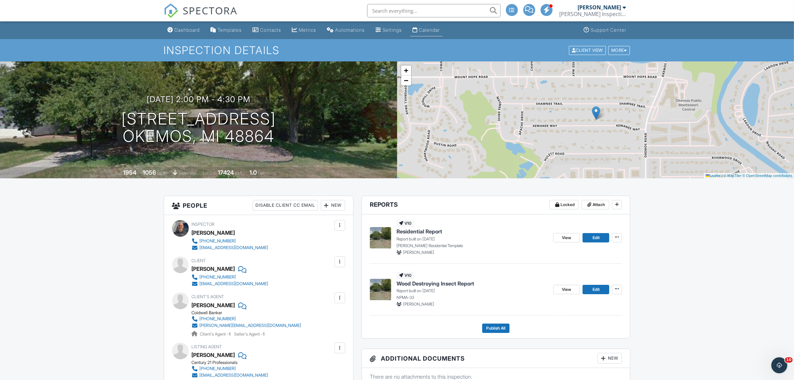 The width and height of the screenshot is (794, 380). Describe the element at coordinates (249, 313) in the screenshot. I see `div: Coldwell Banker` at that location.